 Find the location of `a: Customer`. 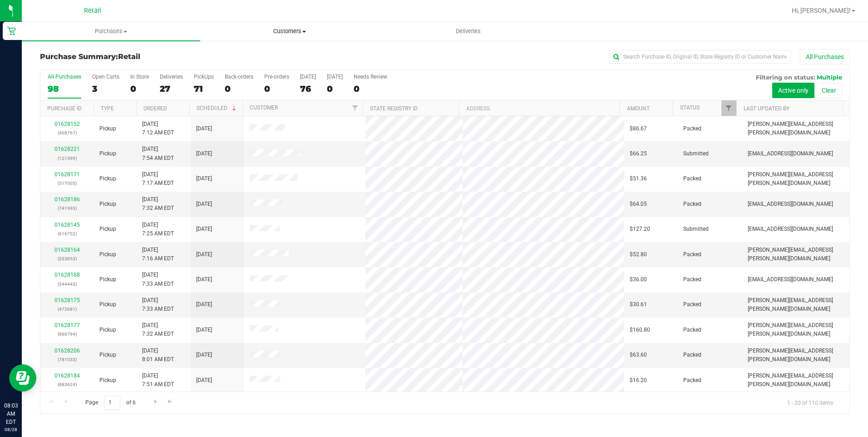

a: Customer is located at coordinates (264, 108).